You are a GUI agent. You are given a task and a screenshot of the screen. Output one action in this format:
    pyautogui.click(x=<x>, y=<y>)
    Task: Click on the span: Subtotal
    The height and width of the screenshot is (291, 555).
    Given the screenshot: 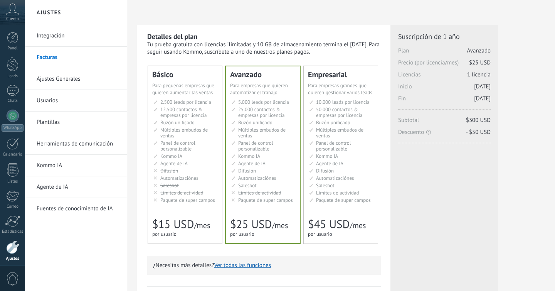 What is the action you would take?
    pyautogui.click(x=444, y=122)
    